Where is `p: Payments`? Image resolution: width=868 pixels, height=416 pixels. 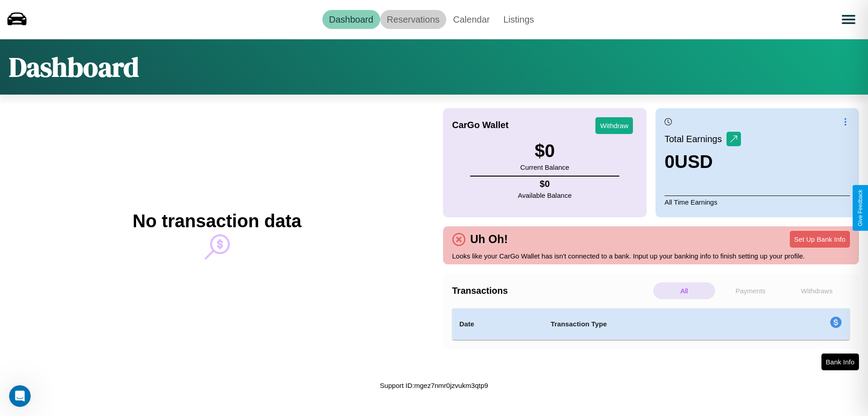
p: Payments is located at coordinates (750, 291).